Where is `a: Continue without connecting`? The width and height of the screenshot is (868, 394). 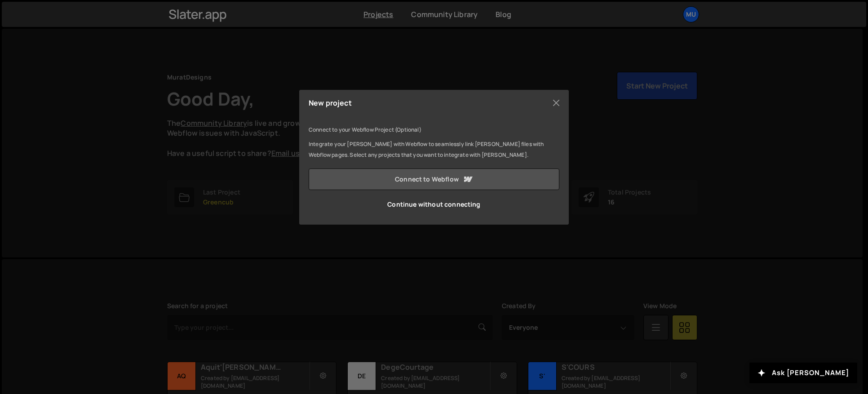
a: Continue without connecting is located at coordinates (434, 204).